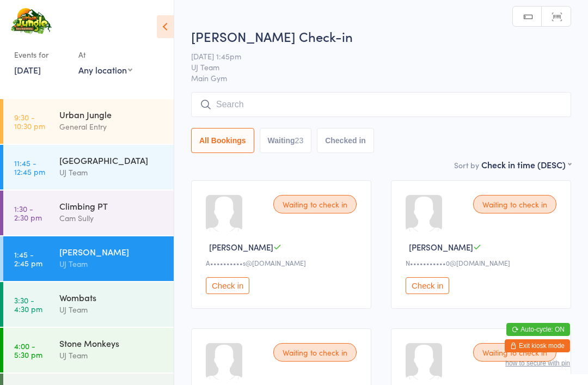 The image size is (588, 385). I want to click on a: 4:00 -5:30 pmStone MonkeysUJ Team, so click(88, 351).